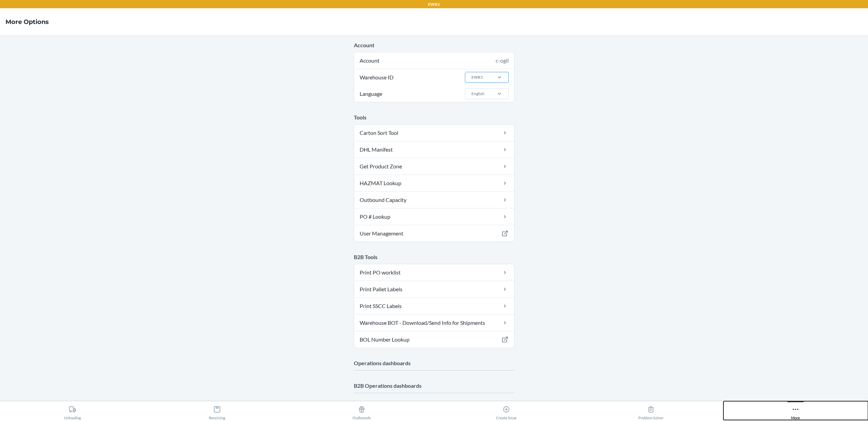  Describe the element at coordinates (217, 411) in the screenshot. I see `div: Receiving` at that location.